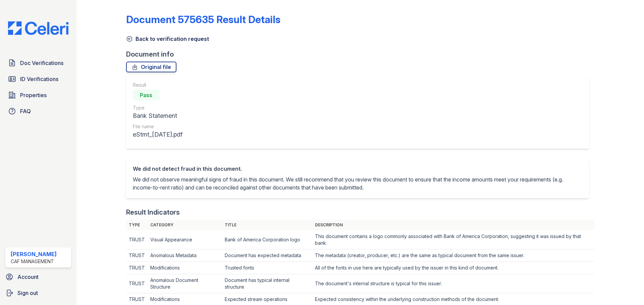 Image resolution: width=644 pixels, height=305 pixels. What do you see at coordinates (185, 268) in the screenshot?
I see `td: Modifications` at bounding box center [185, 268].